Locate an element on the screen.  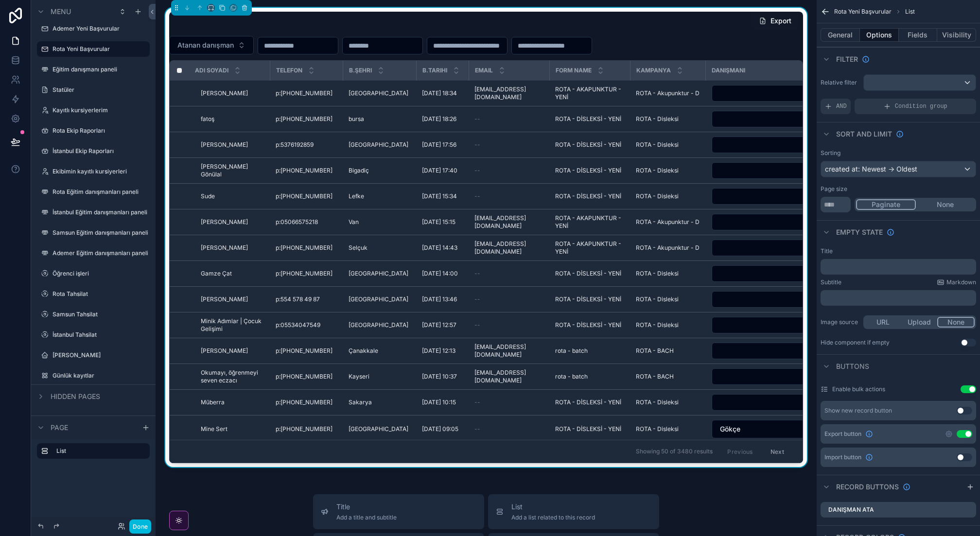
span: fatoş is located at coordinates (208, 119).